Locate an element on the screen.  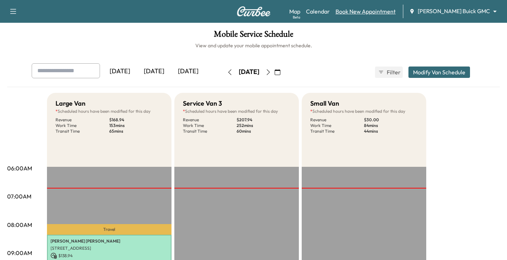
p: 44 mins is located at coordinates (391, 131).